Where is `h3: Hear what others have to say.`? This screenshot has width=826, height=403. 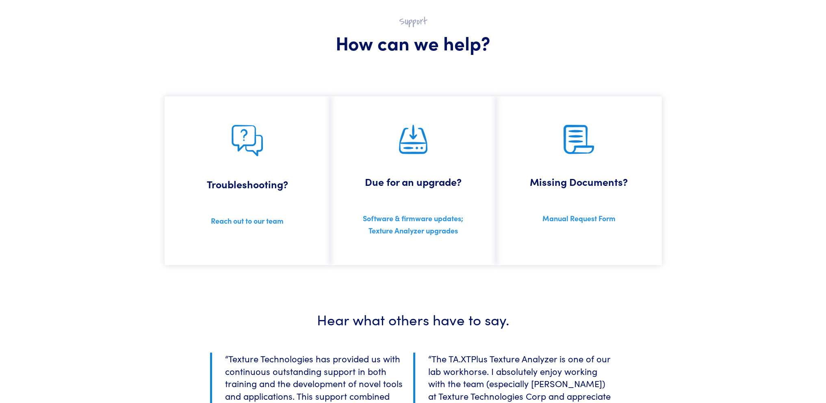
h3: Hear what others have to say. is located at coordinates (413, 318).